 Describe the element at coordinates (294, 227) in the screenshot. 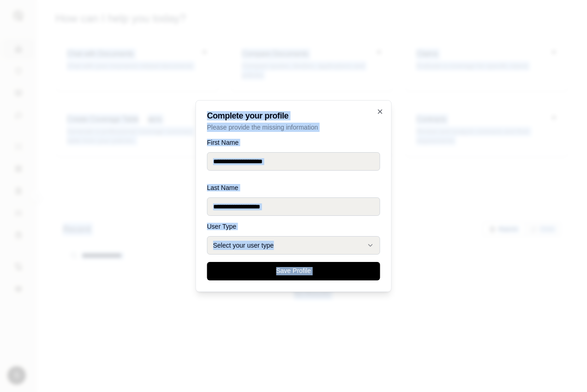

I see `label: User Type` at that location.